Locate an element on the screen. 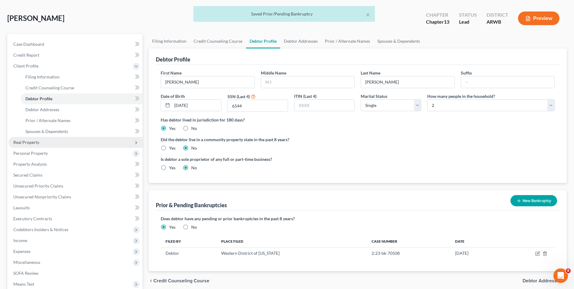 Image resolution: width=574 pixels, height=289 pixels. button: Debtor Addresses chevron_right is located at coordinates (545, 281).